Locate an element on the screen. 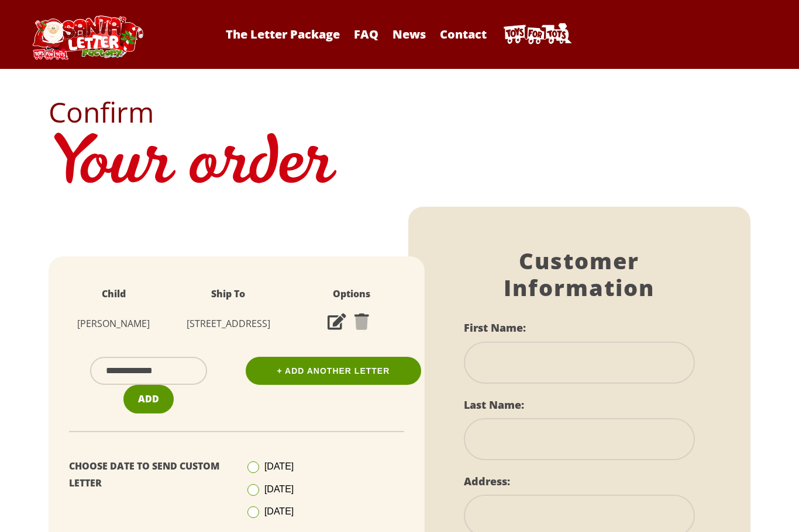 The width and height of the screenshot is (799, 532). th: Child is located at coordinates (113, 294).